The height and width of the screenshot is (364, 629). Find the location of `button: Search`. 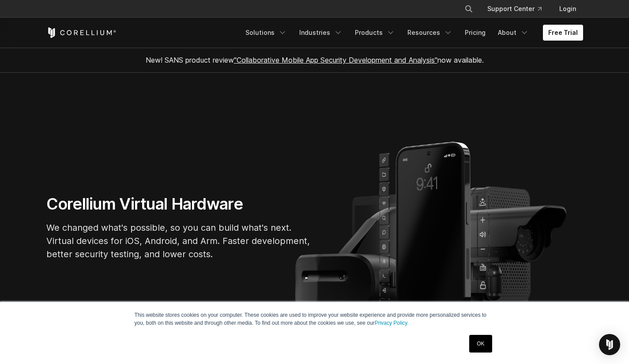

button: Search is located at coordinates (469, 9).